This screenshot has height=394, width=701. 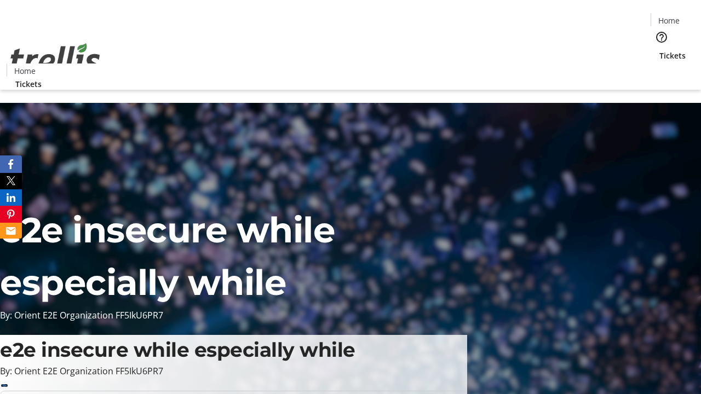 I want to click on img: Orient E2E Organization FF5IkU6PR7's Logo, so click(x=55, y=59).